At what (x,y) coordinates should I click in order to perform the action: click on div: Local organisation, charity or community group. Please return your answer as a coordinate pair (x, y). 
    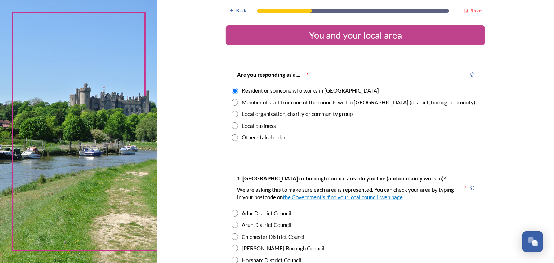
    Looking at the image, I should click on (297, 114).